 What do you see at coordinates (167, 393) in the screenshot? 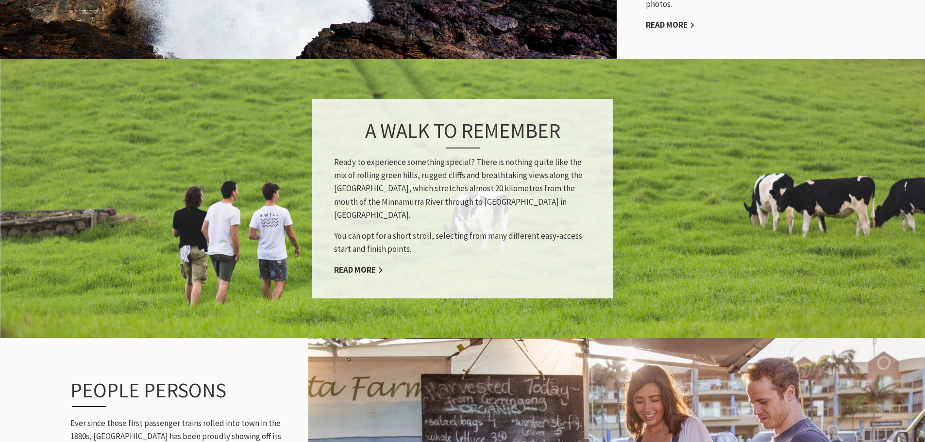
I see `h3: People persons` at bounding box center [167, 393].